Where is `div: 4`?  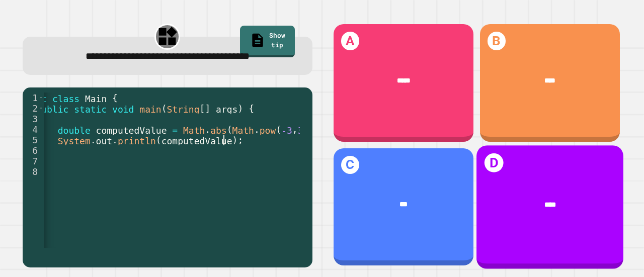
div: 4 is located at coordinates (33, 129).